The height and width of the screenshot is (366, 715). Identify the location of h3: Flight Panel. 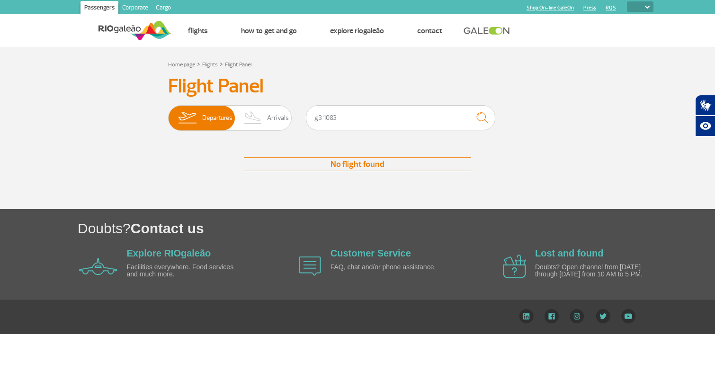
(358, 86).